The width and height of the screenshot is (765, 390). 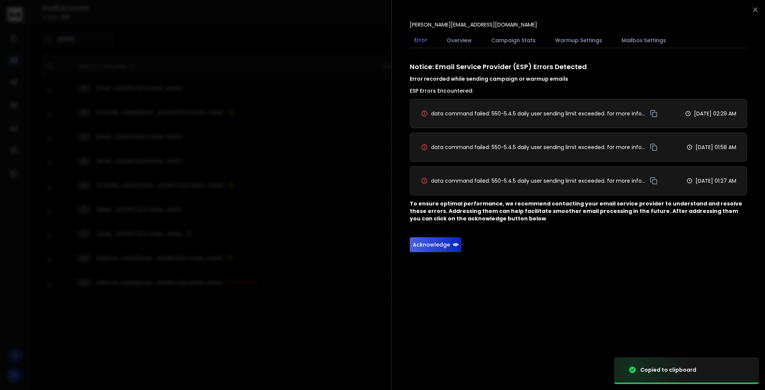 What do you see at coordinates (513, 40) in the screenshot?
I see `button: Campaign Stats` at bounding box center [513, 40].